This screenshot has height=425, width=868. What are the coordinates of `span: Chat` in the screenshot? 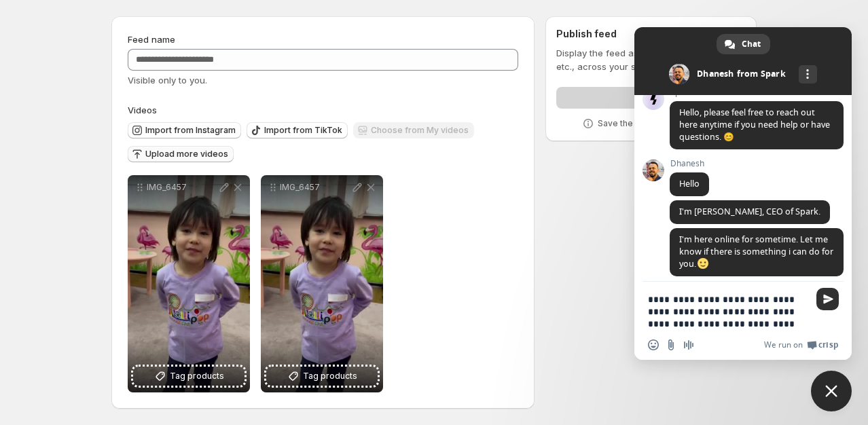 It's located at (751, 44).